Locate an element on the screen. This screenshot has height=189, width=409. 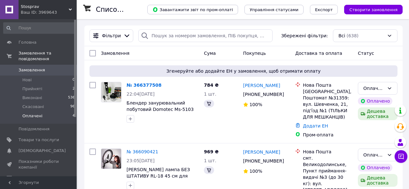
span: Доставка та оплата is located at coordinates (318, 53).